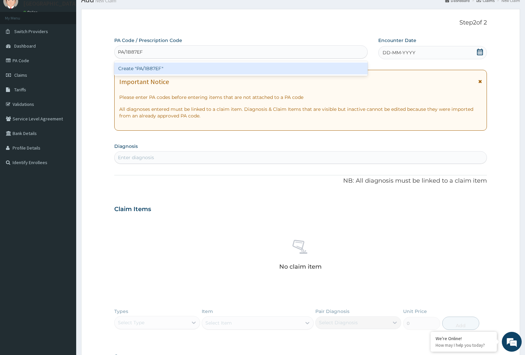 The height and width of the screenshot is (355, 525). Describe the element at coordinates (397, 40) in the screenshot. I see `label: Encounter Date` at that location.